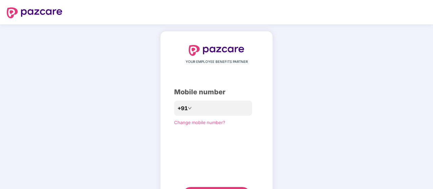  What do you see at coordinates (199, 123) in the screenshot?
I see `span: Change mobile number?` at bounding box center [199, 123].